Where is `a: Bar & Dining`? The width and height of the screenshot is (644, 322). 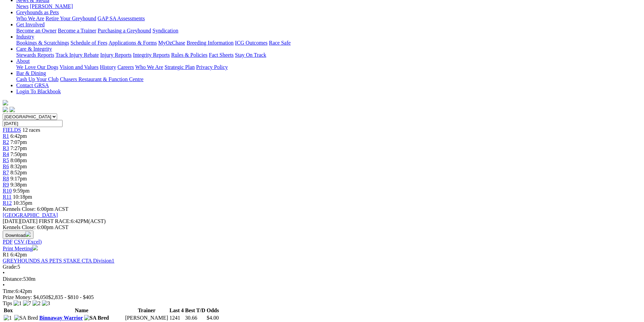
a: Bar & Dining is located at coordinates (31, 73).